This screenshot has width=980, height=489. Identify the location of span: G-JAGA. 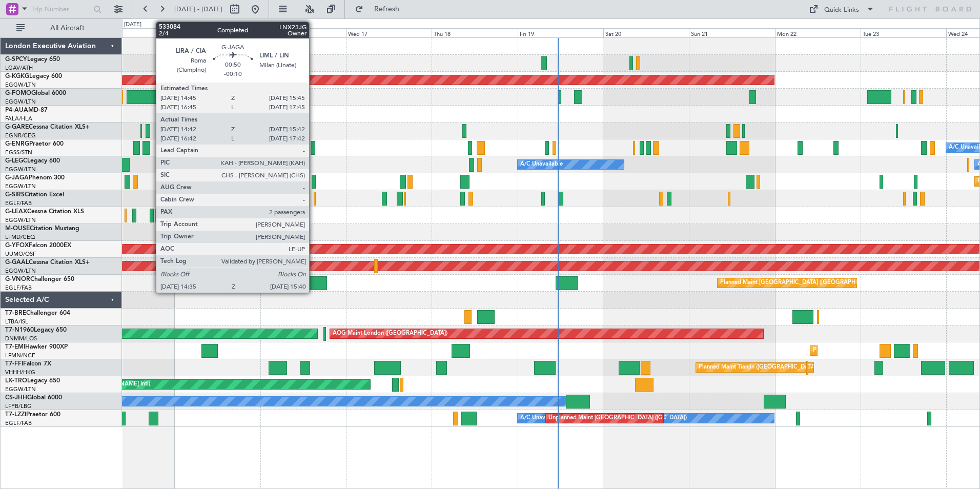
(17, 178).